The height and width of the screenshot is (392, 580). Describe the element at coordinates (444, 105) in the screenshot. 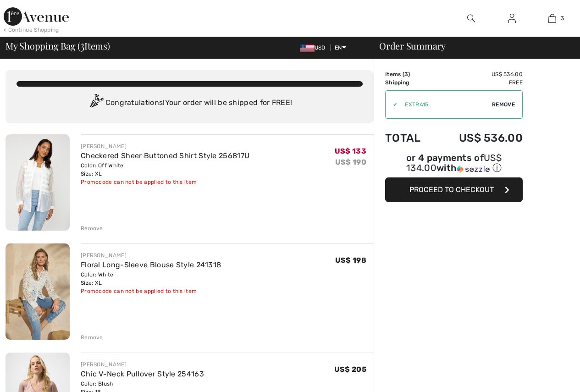

I see `input: Promo code` at that location.